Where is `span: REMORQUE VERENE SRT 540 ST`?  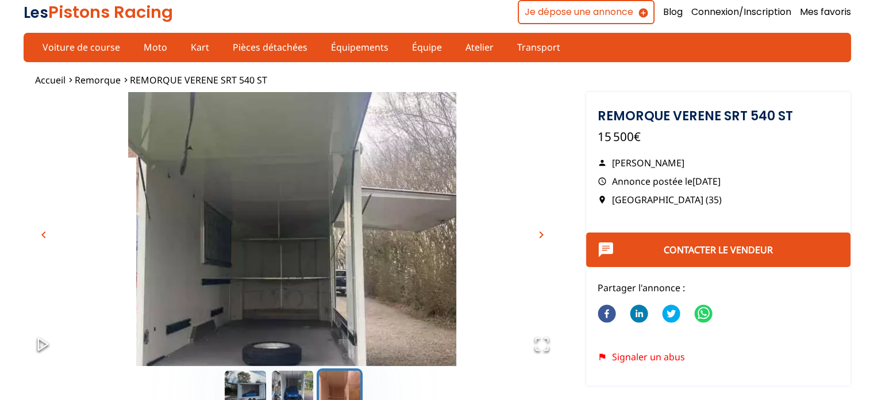
span: REMORQUE VERENE SRT 540 ST is located at coordinates (198, 80).